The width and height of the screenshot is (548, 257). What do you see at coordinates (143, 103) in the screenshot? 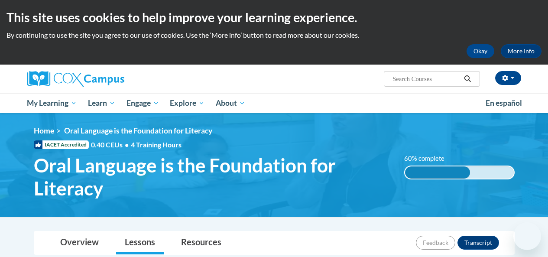
I see `a: Engage` at bounding box center [143, 103].